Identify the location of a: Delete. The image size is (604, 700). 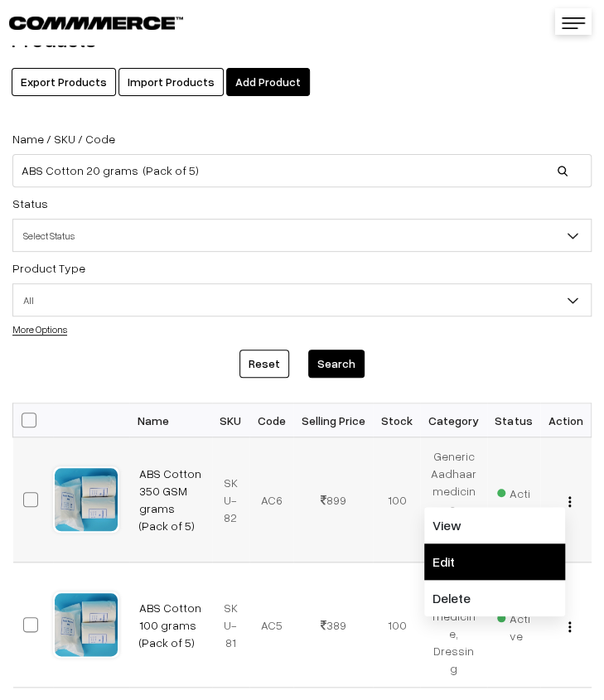
(494, 597).